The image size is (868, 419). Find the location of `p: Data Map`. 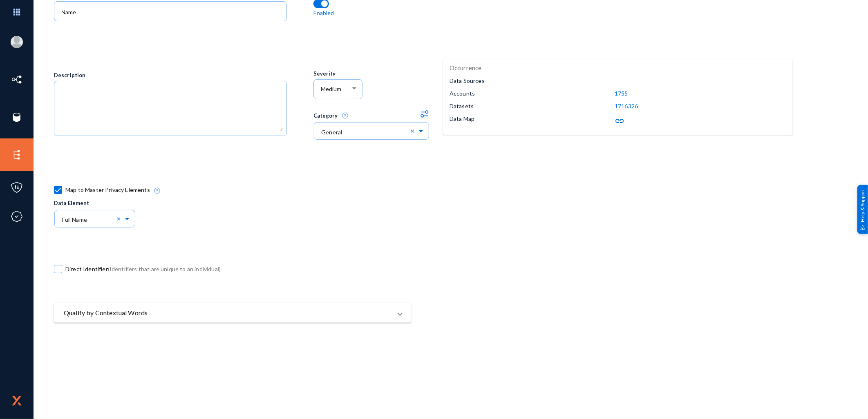

p: Data Map is located at coordinates (462, 118).